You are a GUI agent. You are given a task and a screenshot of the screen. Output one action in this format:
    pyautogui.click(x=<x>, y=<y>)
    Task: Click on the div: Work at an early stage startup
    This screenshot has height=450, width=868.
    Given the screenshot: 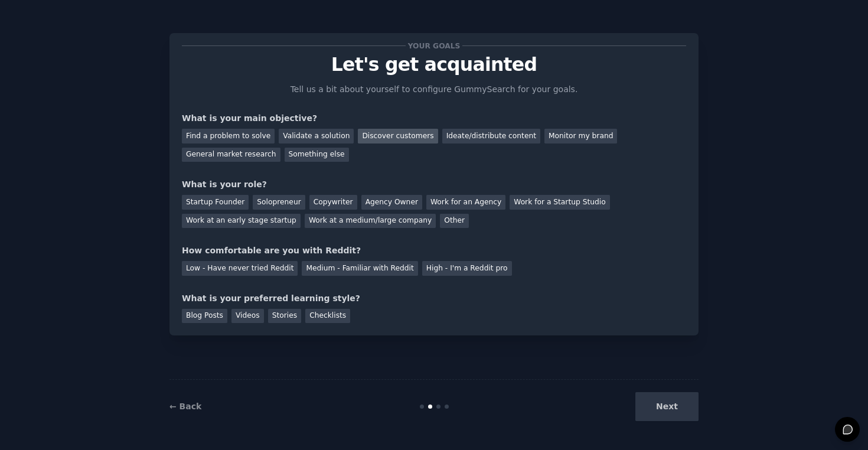 What is the action you would take?
    pyautogui.click(x=241, y=221)
    